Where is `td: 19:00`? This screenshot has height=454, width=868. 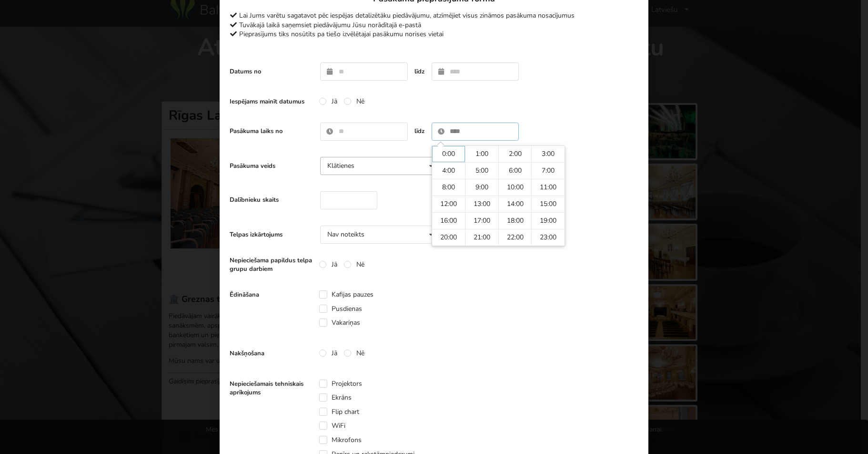
td: 19:00 is located at coordinates (548, 221).